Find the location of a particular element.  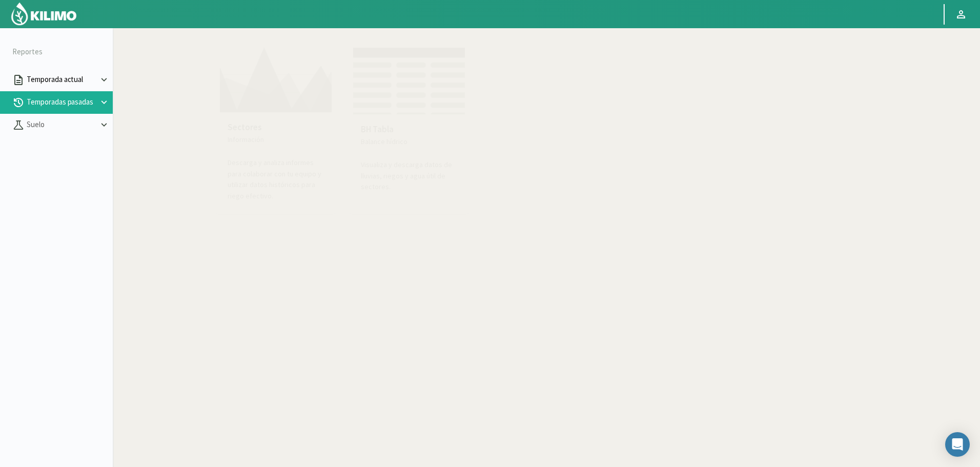

img: Kilimo is located at coordinates (44, 14).